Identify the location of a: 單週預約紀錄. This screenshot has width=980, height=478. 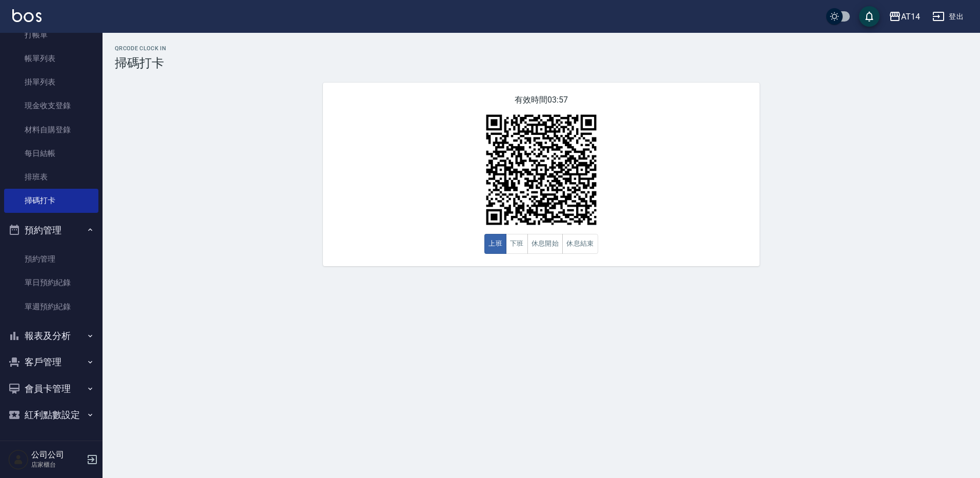
(51, 307).